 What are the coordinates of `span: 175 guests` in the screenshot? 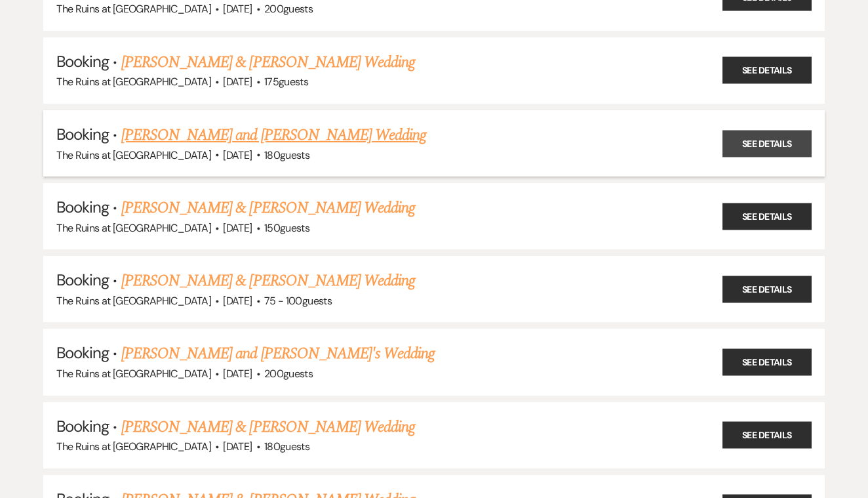 It's located at (286, 82).